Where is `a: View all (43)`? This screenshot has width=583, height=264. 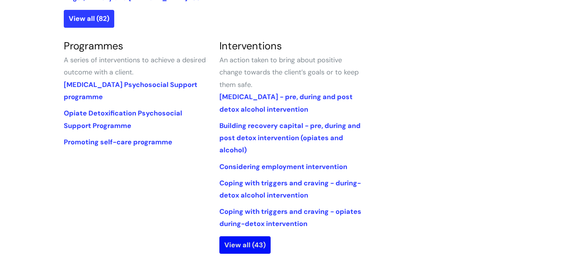
a: View all (43) is located at coordinates (245, 245).